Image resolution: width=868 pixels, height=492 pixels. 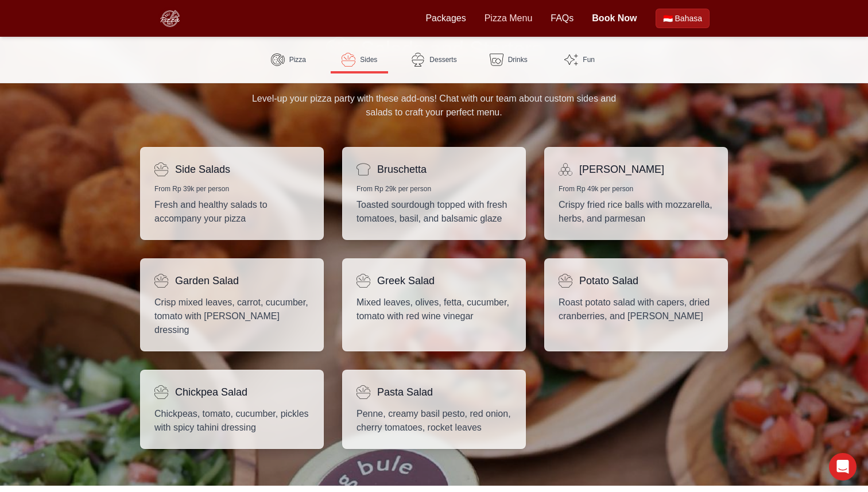 I want to click on h4: Chickpea Salad, so click(x=211, y=392).